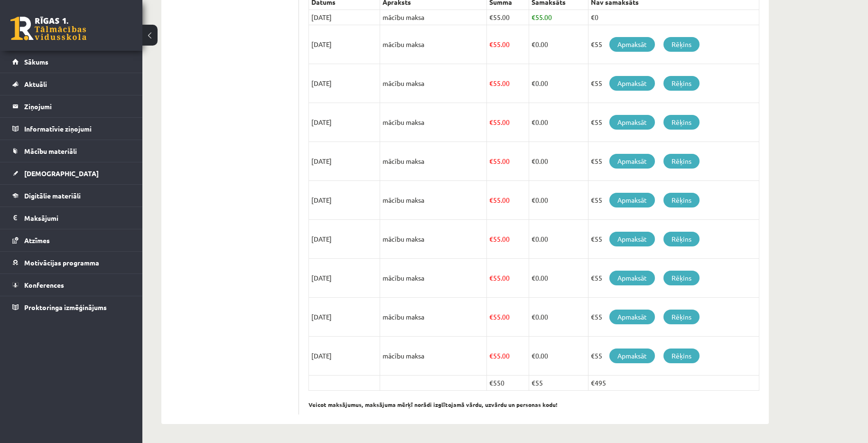 This screenshot has width=868, height=443. Describe the element at coordinates (62, 263) in the screenshot. I see `span: Motivācijas programma` at that location.